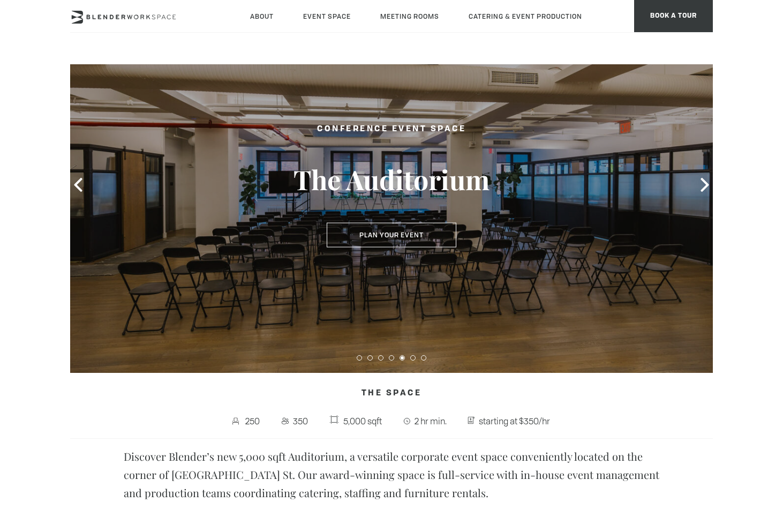 The height and width of the screenshot is (532, 783). Describe the element at coordinates (252, 421) in the screenshot. I see `span: 250` at that location.